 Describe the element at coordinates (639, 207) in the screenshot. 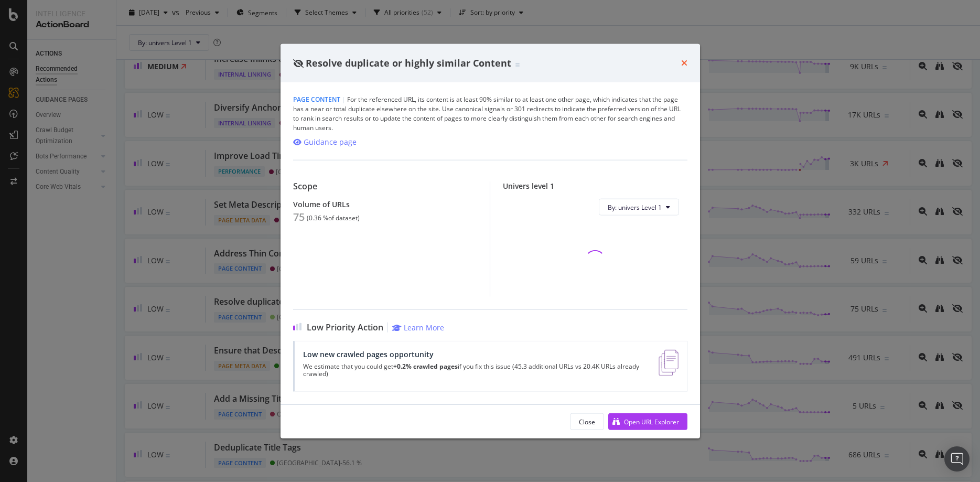

I see `button: By: univers Level 1` at that location.